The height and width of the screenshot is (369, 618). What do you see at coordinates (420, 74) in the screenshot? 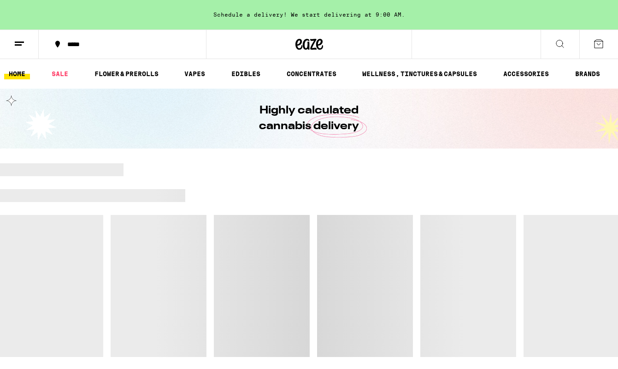
I see `a: WELLNESS, TINCTURES & CAPSULES` at bounding box center [420, 74].